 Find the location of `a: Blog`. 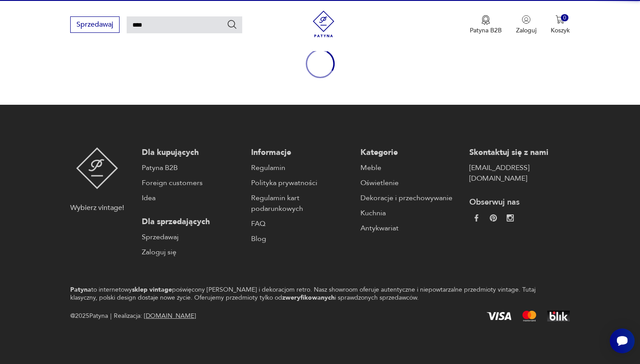

a: Blog is located at coordinates (301, 238).